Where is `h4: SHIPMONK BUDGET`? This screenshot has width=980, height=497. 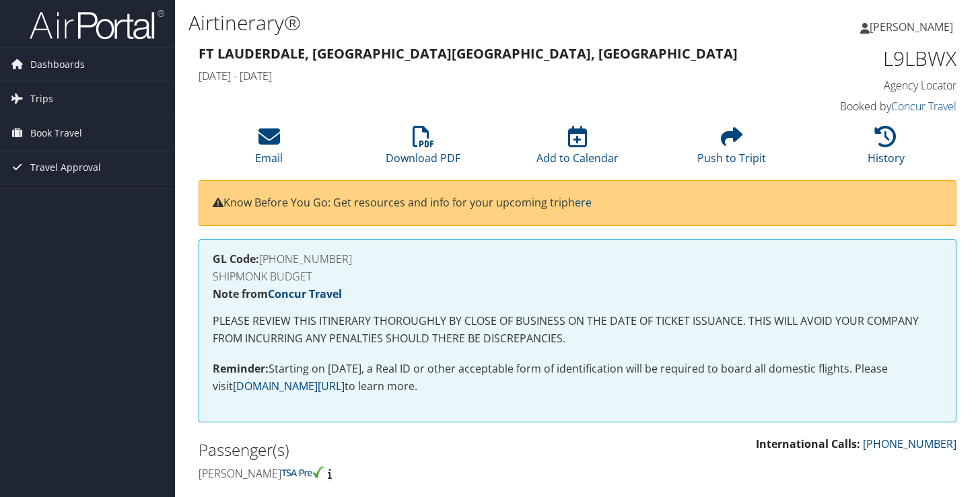
h4: SHIPMONK BUDGET is located at coordinates (578, 277).